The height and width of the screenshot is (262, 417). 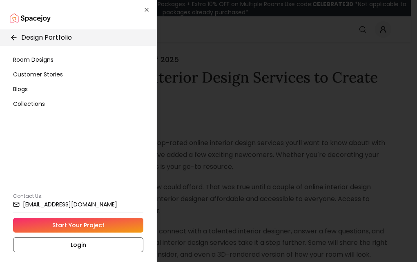 I want to click on span: Collections, so click(x=29, y=104).